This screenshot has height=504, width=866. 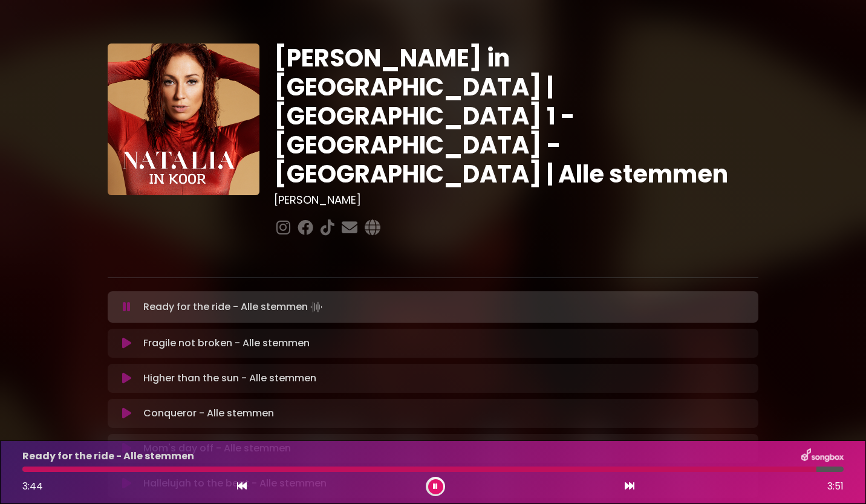 What do you see at coordinates (316, 307) in the screenshot?
I see `img: waveform4.gif` at bounding box center [316, 307].